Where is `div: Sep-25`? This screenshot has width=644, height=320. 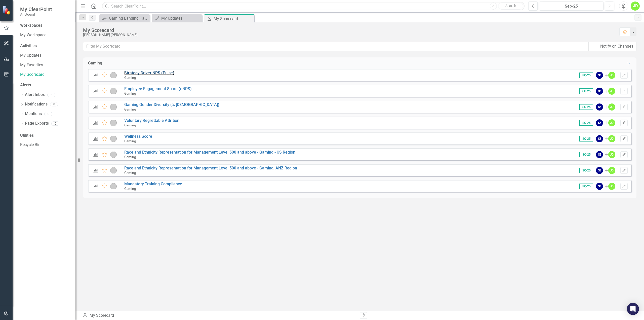
div: Sep-25 is located at coordinates (571, 6).